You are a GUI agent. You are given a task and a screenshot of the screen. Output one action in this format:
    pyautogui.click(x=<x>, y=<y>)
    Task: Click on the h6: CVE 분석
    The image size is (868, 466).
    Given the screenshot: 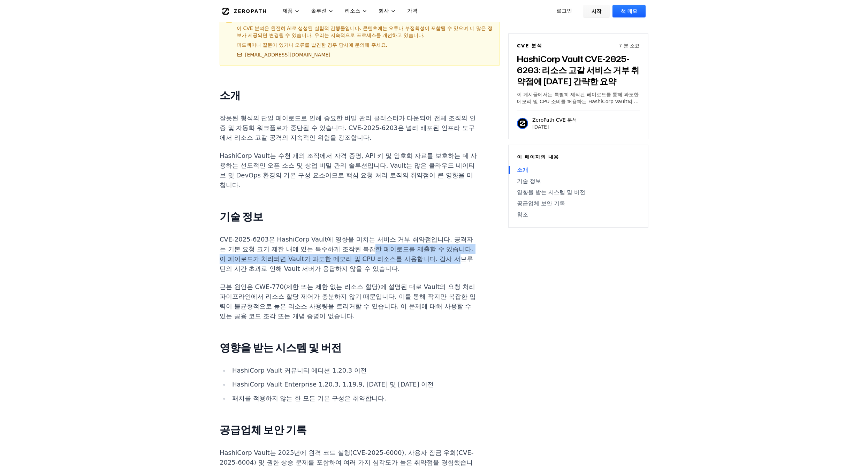 What is the action you would take?
    pyautogui.click(x=530, y=45)
    